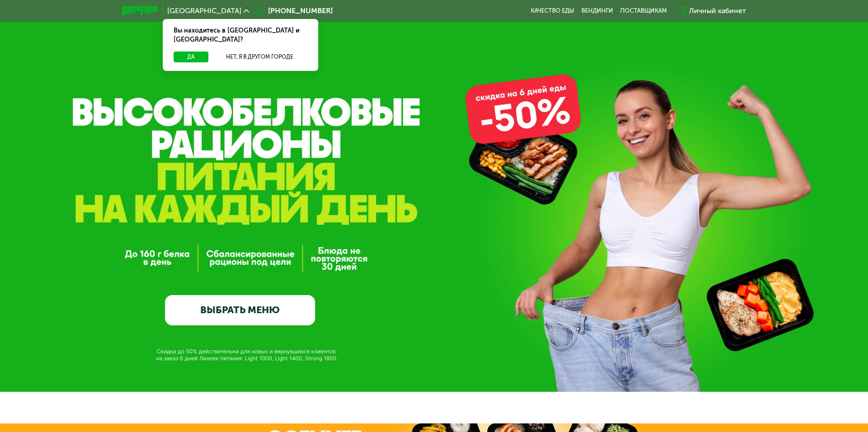 Image resolution: width=868 pixels, height=432 pixels. I want to click on a: Качество еды, so click(553, 11).